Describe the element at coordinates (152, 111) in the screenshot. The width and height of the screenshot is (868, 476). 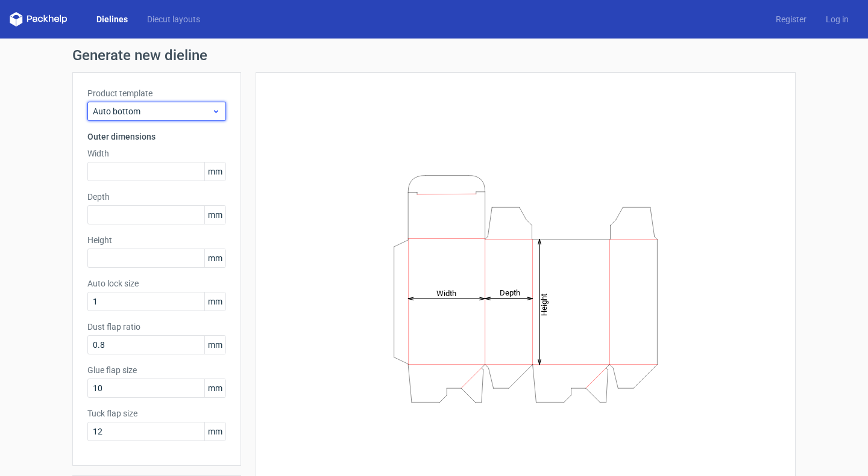
I see `span: Auto bottom` at that location.